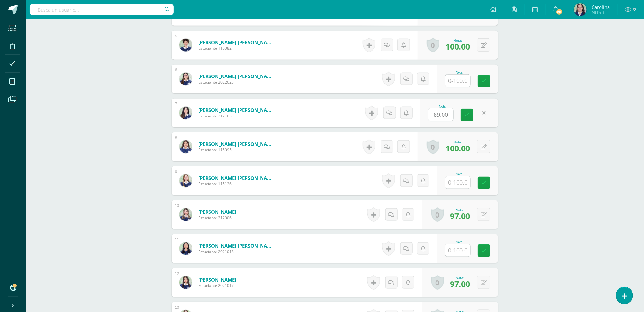 This screenshot has width=644, height=312. What do you see at coordinates (237, 82) in the screenshot?
I see `span: Estudiante 2022028` at bounding box center [237, 82].